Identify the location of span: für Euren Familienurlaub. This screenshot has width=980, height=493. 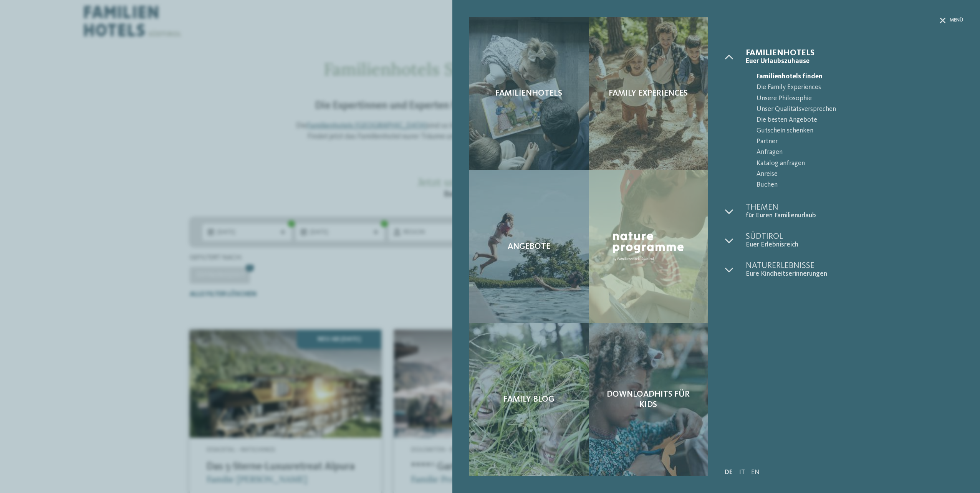
(855, 215).